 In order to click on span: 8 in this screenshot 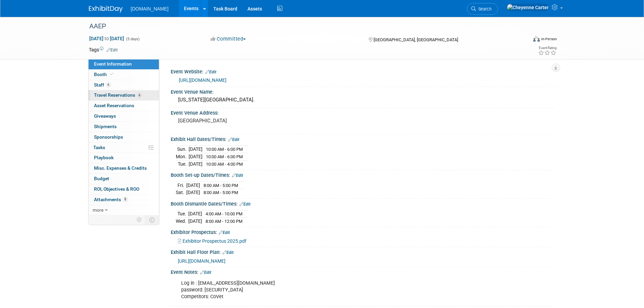, I will do `click(125, 199)`.